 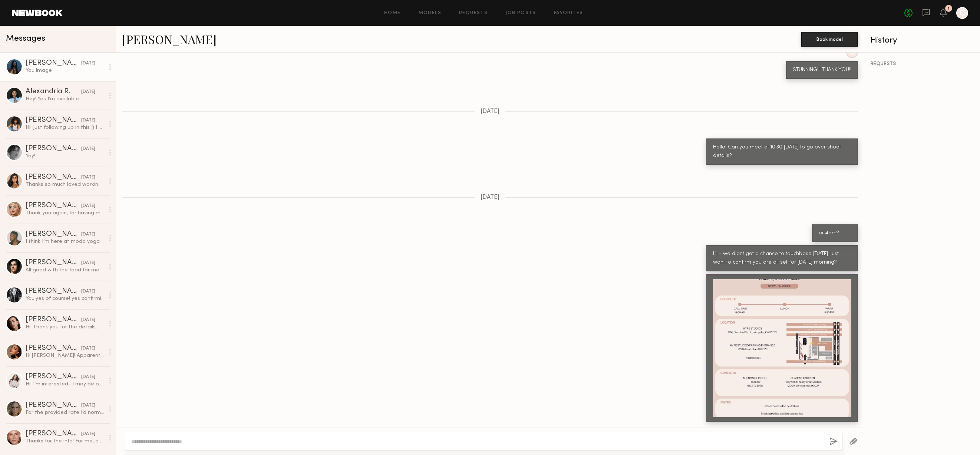 I want to click on div: or 4pm?, so click(x=836, y=234).